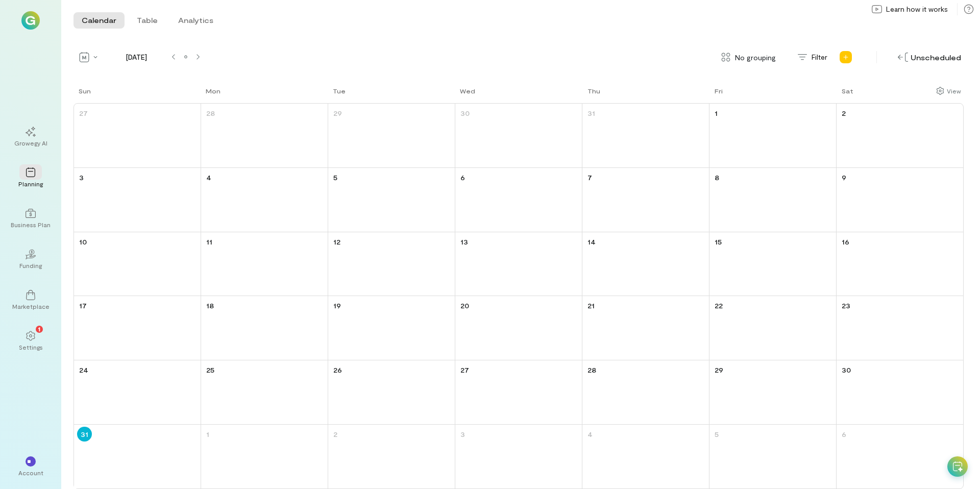 Image resolution: width=980 pixels, height=489 pixels. What do you see at coordinates (717, 241) in the screenshot?
I see `a: August 15, 2025` at bounding box center [717, 241].